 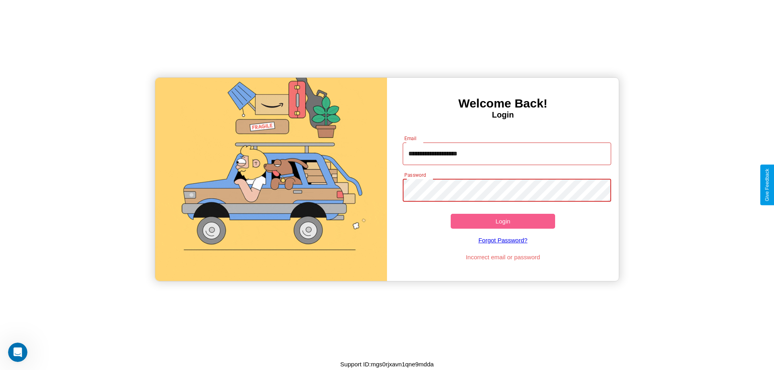 What do you see at coordinates (387, 364) in the screenshot?
I see `p: Support ID: mgs0rjxavn1qne9mdda` at bounding box center [387, 364].